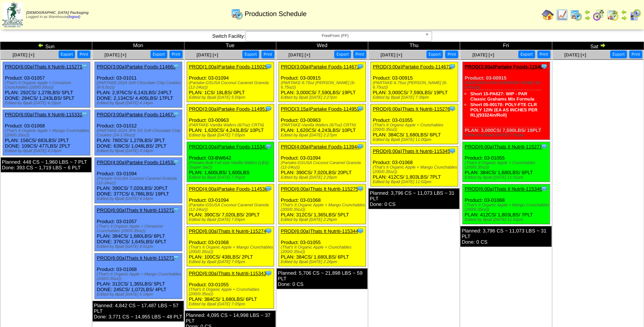 This screenshot has width=644, height=327. I want to click on div: Product: 03-01094 PLAN: 390CS / 7,020LBS / 20PLT DONE: 377CS / 6,786LBS / 19PLT, so click(138, 181).